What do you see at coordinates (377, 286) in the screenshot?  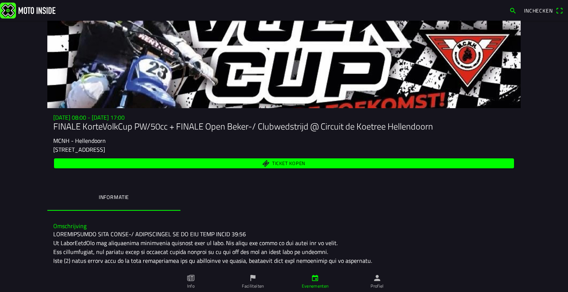 I see `ion-label: Profiel` at bounding box center [377, 286].